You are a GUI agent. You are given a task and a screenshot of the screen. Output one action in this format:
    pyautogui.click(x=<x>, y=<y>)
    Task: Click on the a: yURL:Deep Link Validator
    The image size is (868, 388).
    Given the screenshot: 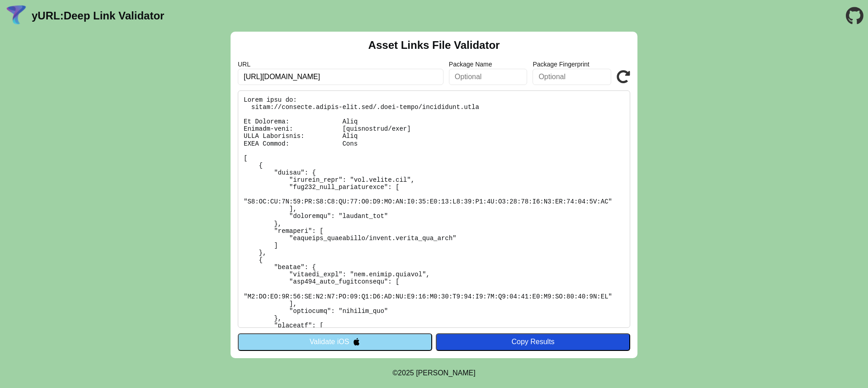 What is the action you would take?
    pyautogui.click(x=98, y=16)
    